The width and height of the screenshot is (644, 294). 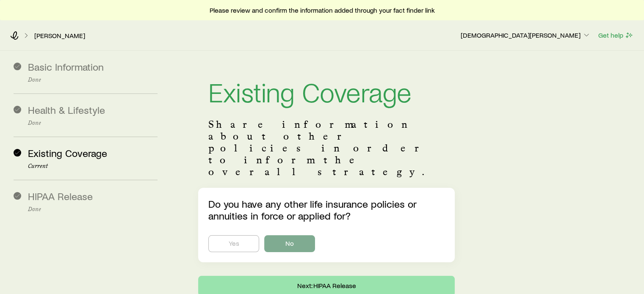 I want to click on span: Health & Lifestyle, so click(x=67, y=110).